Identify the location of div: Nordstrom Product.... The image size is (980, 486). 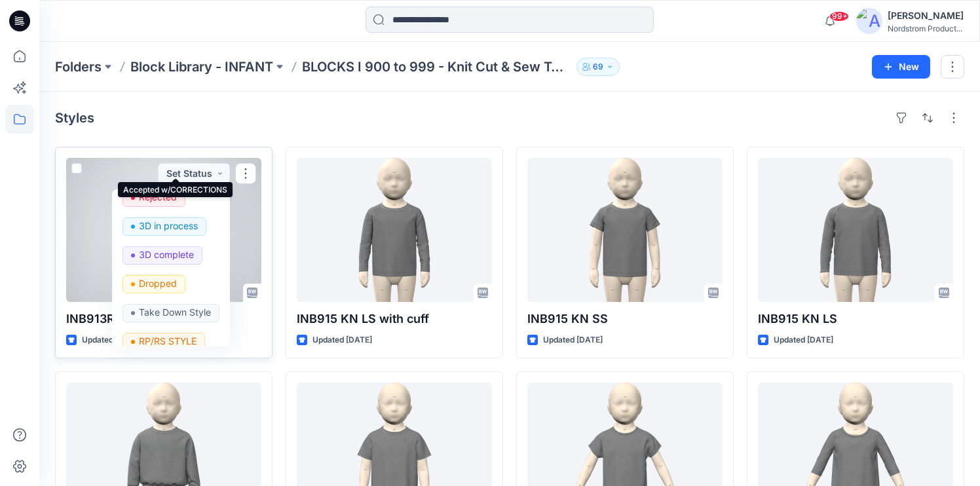
(926, 28).